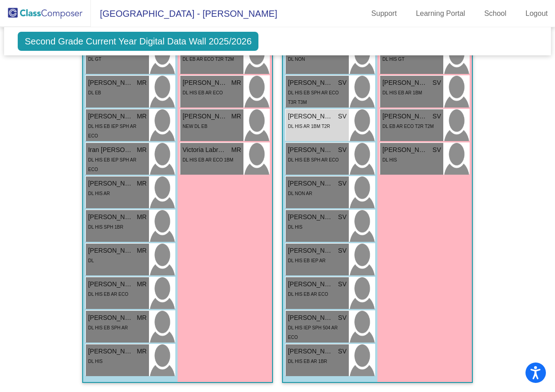 The width and height of the screenshot is (555, 392). Describe the element at coordinates (108, 328) in the screenshot. I see `span: DL HIS EB SPH AR` at that location.